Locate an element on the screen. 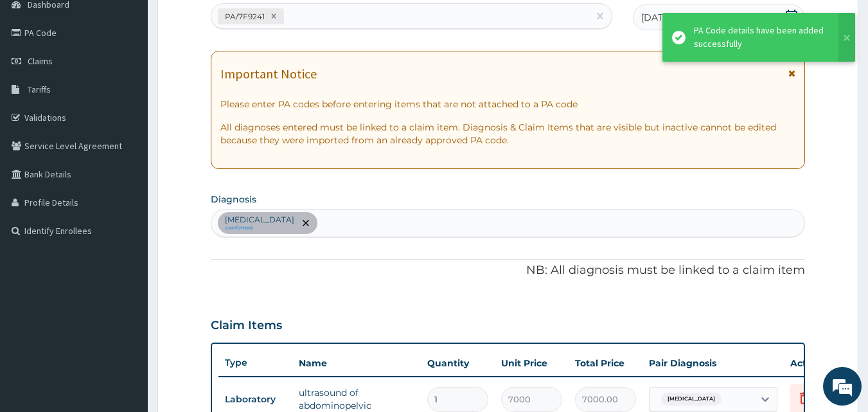 The image size is (868, 412). th: Total Price is located at coordinates (605, 363).